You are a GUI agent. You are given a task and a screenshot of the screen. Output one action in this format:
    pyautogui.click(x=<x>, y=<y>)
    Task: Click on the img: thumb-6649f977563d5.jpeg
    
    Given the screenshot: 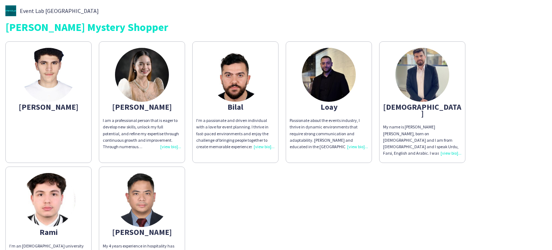 What is the action you would take?
    pyautogui.click(x=142, y=75)
    